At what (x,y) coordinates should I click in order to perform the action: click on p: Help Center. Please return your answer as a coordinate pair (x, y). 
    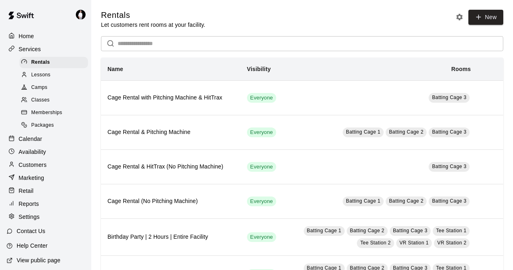
    Looking at the image, I should click on (32, 245).